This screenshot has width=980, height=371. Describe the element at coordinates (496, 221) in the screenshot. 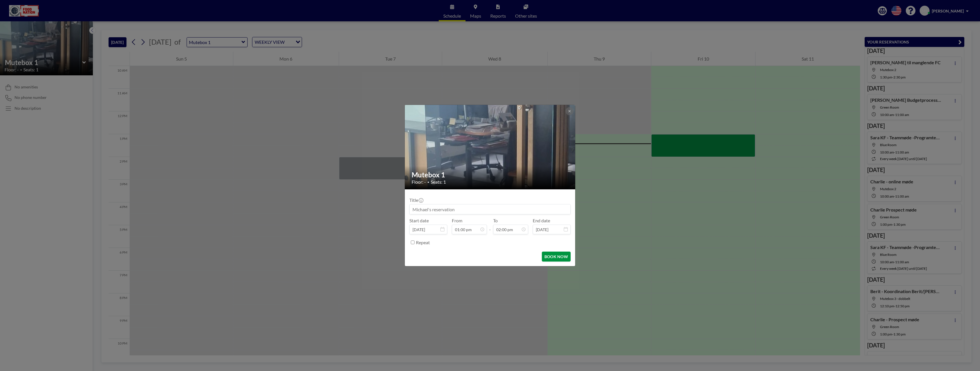

I see `label: To` at that location.